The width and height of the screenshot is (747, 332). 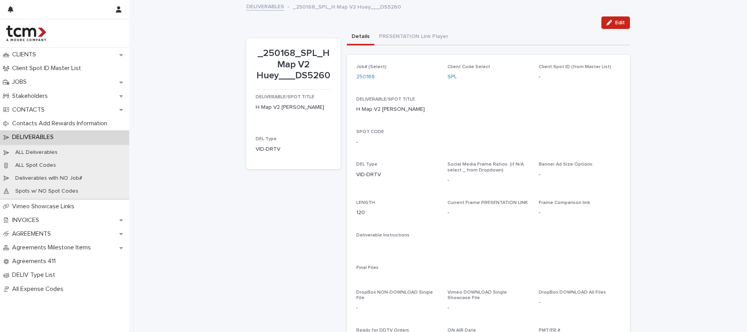 What do you see at coordinates (365, 203) in the screenshot?
I see `span: LENGTH` at bounding box center [365, 203].